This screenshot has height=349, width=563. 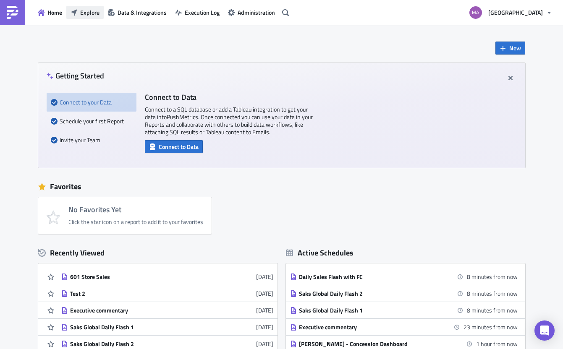 What do you see at coordinates (229, 97) in the screenshot?
I see `h4: Connect to Data` at bounding box center [229, 97].